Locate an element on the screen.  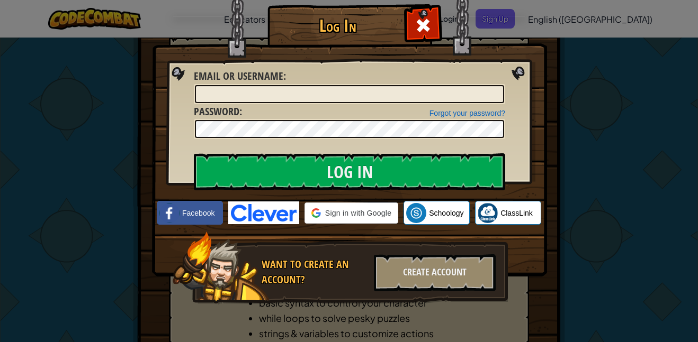
span: Password is located at coordinates (217, 111).